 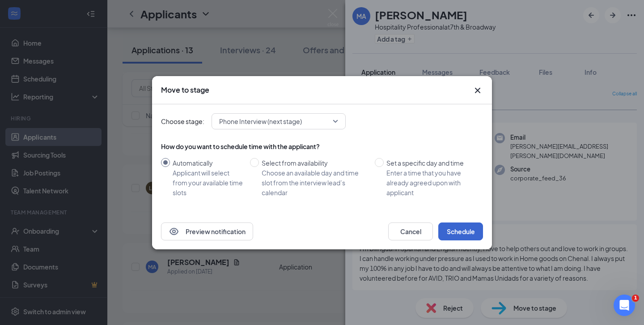 I want to click on svg: Cross, so click(x=478, y=90).